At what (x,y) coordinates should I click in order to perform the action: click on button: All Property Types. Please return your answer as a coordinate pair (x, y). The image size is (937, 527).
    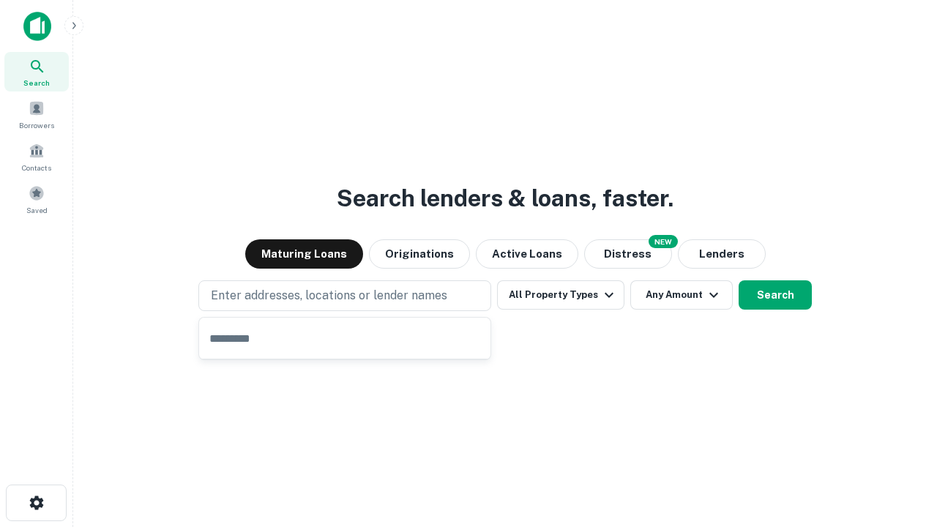
    Looking at the image, I should click on (560, 295).